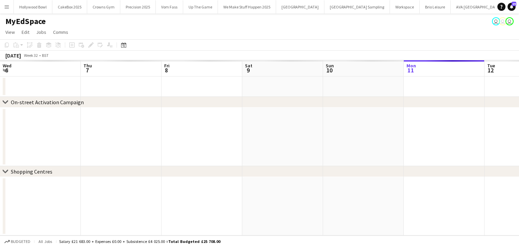 This screenshot has width=519, height=247. I want to click on button: Budgeted, so click(17, 241).